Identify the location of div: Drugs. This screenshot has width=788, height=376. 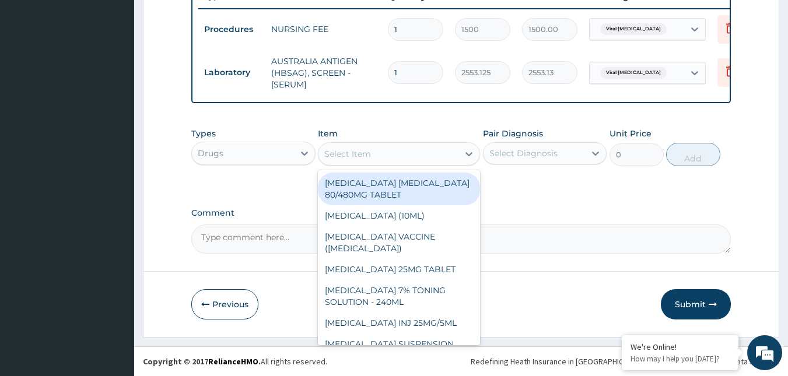
(211, 153).